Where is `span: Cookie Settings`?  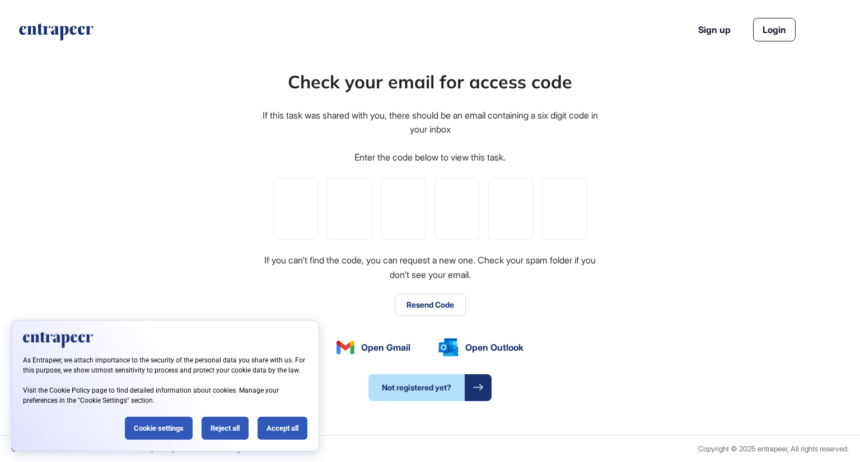 span: Cookie Settings is located at coordinates (218, 449).